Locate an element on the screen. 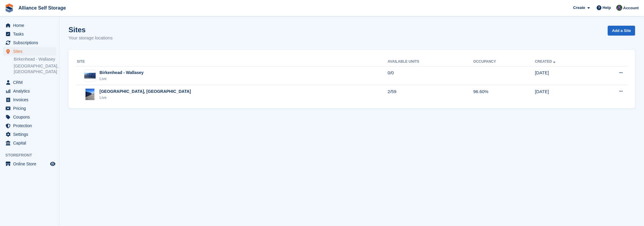 The image size is (644, 226). span: Analytics is located at coordinates (31, 91).